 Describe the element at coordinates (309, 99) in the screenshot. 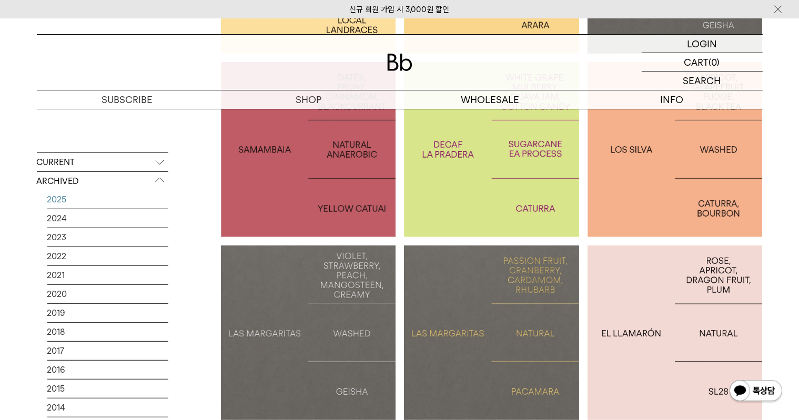

I see `a: SHOP` at that location.